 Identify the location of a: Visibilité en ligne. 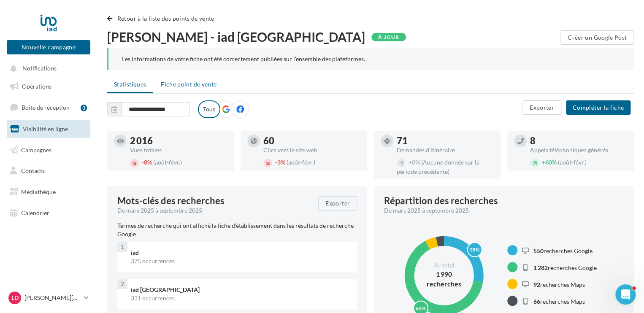
(48, 129).